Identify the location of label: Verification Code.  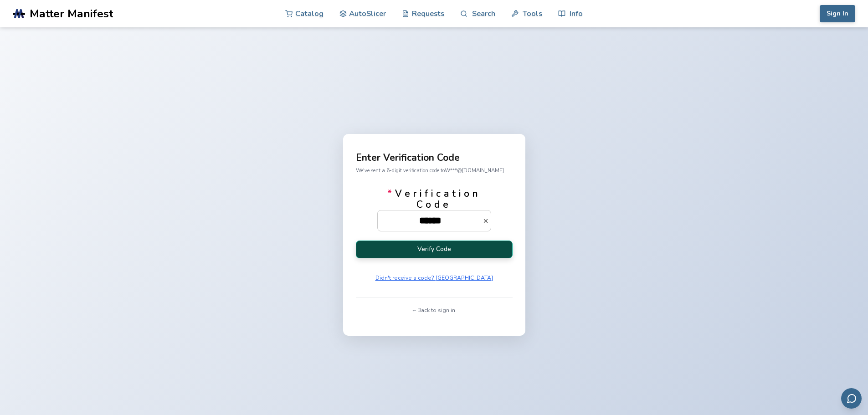
(434, 209).